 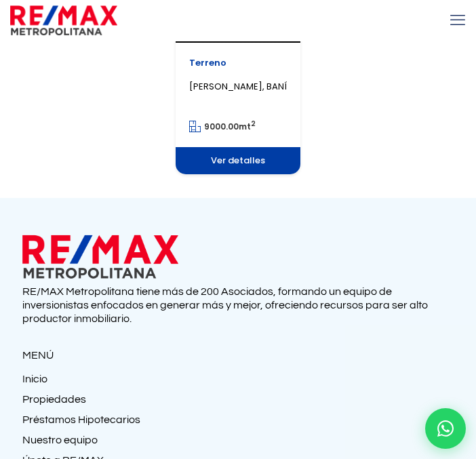 I want to click on img: remax-metropolitana-logo, so click(x=64, y=20).